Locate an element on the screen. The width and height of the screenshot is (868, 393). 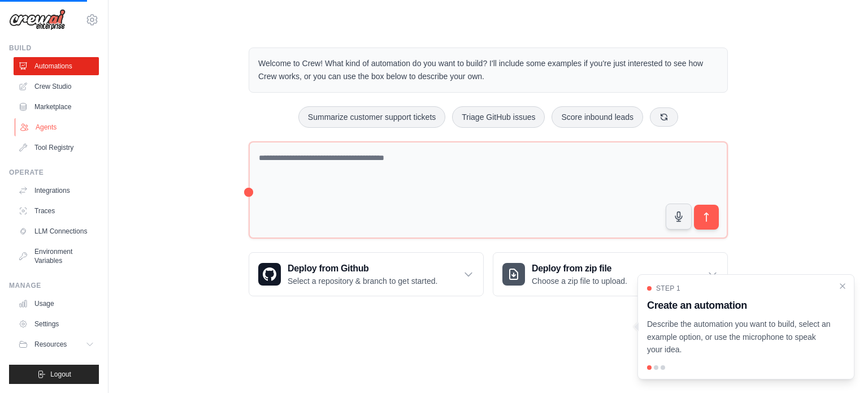
p: Choose a zip file to upload. is located at coordinates (579, 281).